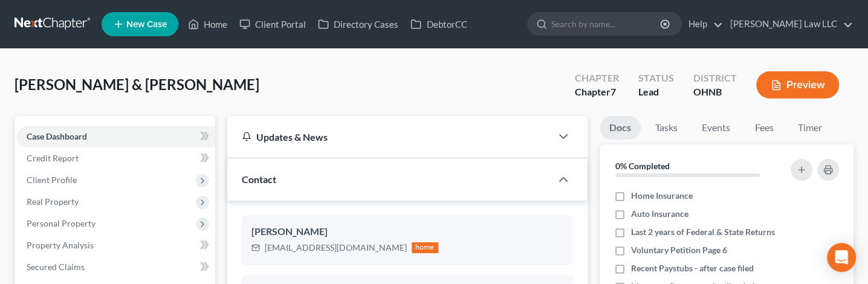 The height and width of the screenshot is (284, 868). What do you see at coordinates (679, 250) in the screenshot?
I see `span: Voluntary Petition Page 6` at bounding box center [679, 250].